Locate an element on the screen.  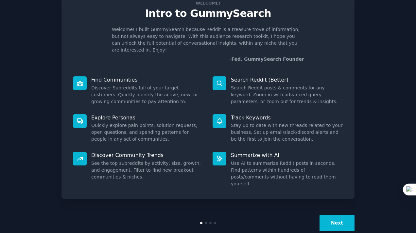
dd: Use AI to summarize Reddit posts in seconds. Find patterns within hundreds of posts/comments with... is located at coordinates (287, 174).